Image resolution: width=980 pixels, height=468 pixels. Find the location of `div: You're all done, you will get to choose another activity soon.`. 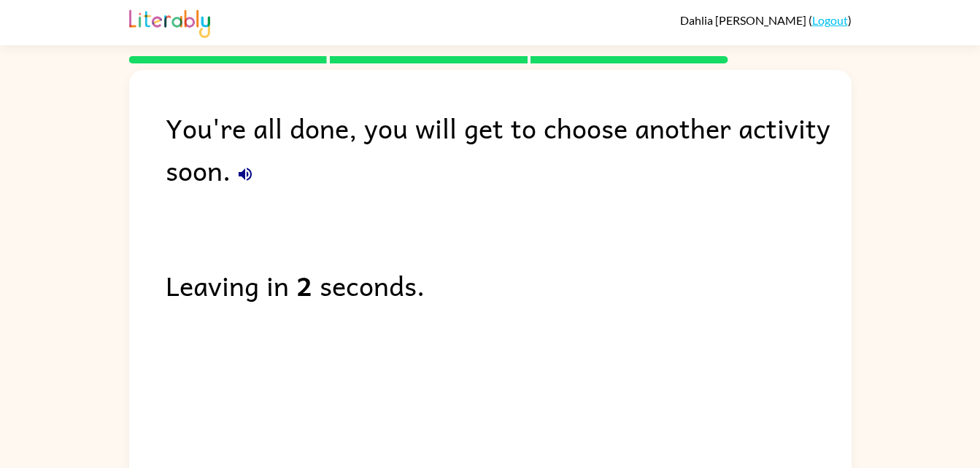

div: You're all done, you will get to choose another activity soon. is located at coordinates (509, 149).